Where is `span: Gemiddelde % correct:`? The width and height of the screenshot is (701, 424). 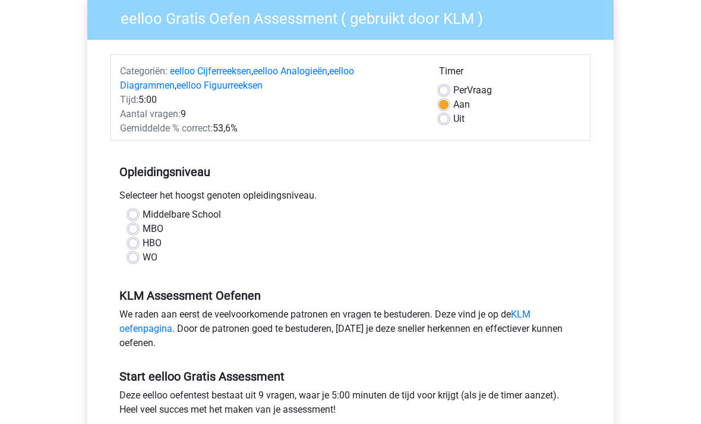 span: Gemiddelde % correct: is located at coordinates (166, 128).